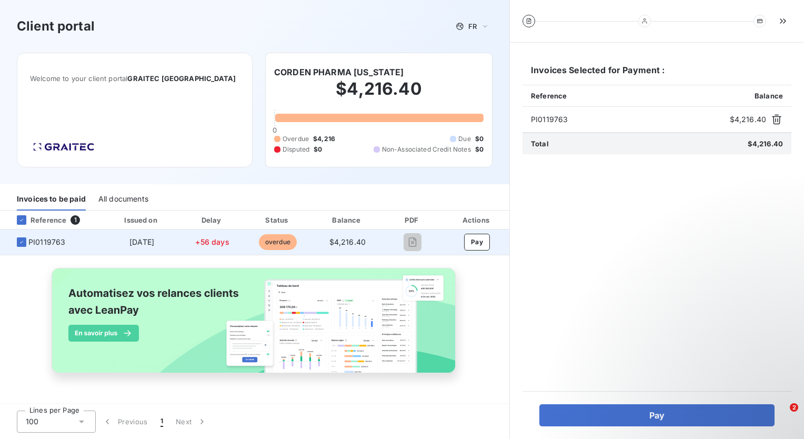 The width and height of the screenshot is (804, 439). I want to click on span: FR, so click(472, 26).